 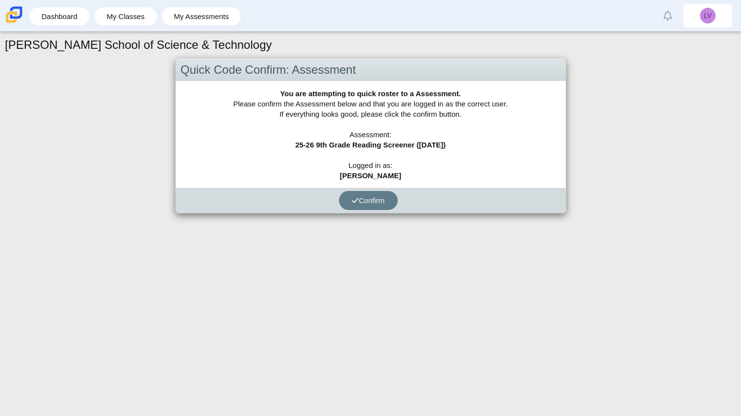 I want to click on a: My Classes, so click(x=126, y=16).